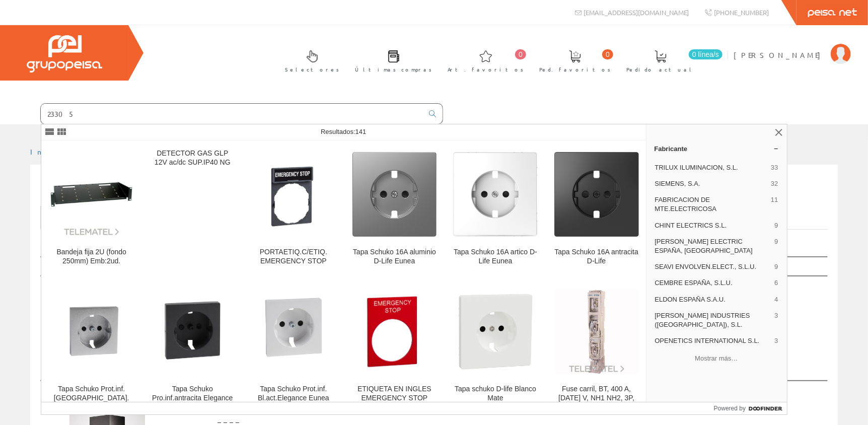 The height and width of the screenshot is (425, 868). Describe the element at coordinates (312, 69) in the screenshot. I see `span: Selectores` at that location.